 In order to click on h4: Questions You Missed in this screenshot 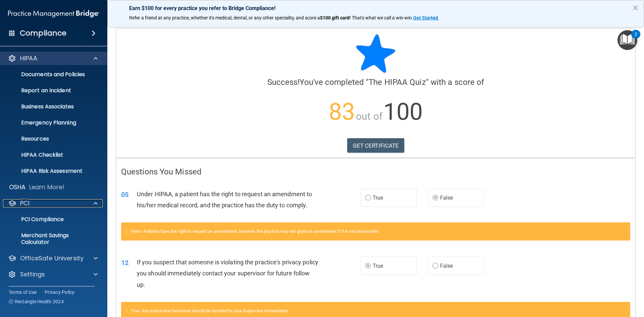, I will do `click(376, 172)`.